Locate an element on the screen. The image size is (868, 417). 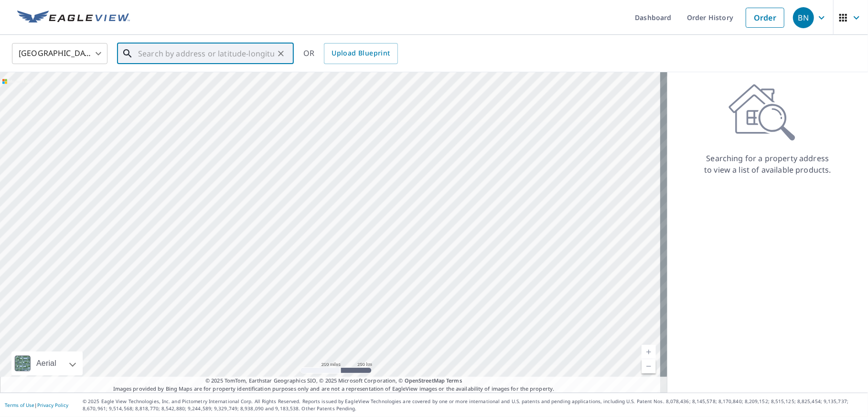
a: Current Level 5, Zoom Out is located at coordinates (649, 367).